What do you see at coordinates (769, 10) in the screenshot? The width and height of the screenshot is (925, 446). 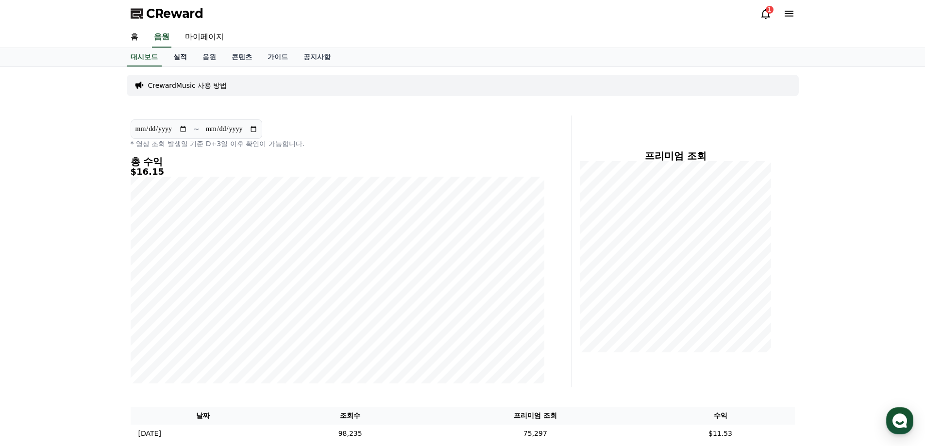 I see `div: 1` at bounding box center [769, 10].